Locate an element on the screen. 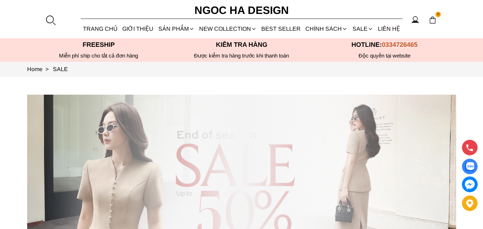 This screenshot has height=229, width=483. span: 0334726465 is located at coordinates (400, 45).